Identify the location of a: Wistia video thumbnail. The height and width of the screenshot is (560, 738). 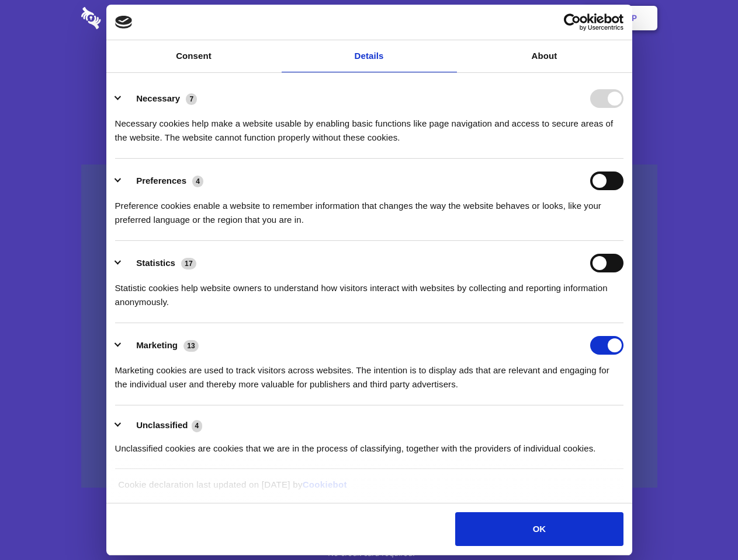
(369, 327).